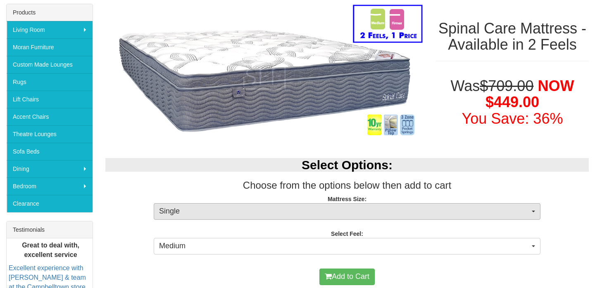 The image size is (595, 288). What do you see at coordinates (50, 186) in the screenshot?
I see `a: Bedroom` at bounding box center [50, 186].